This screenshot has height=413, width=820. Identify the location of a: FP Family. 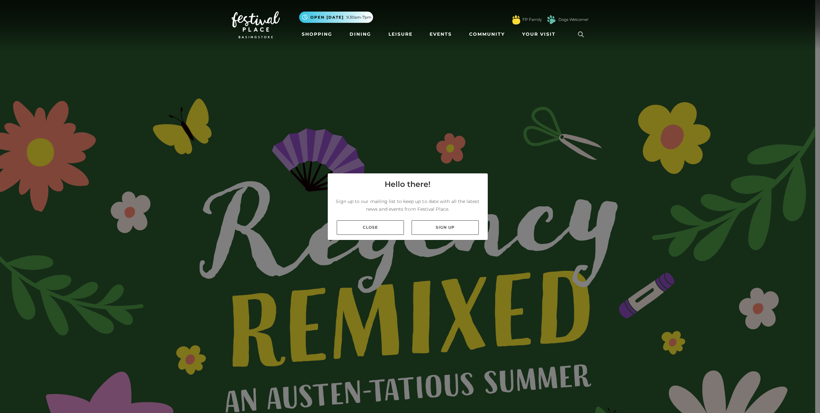
(532, 20).